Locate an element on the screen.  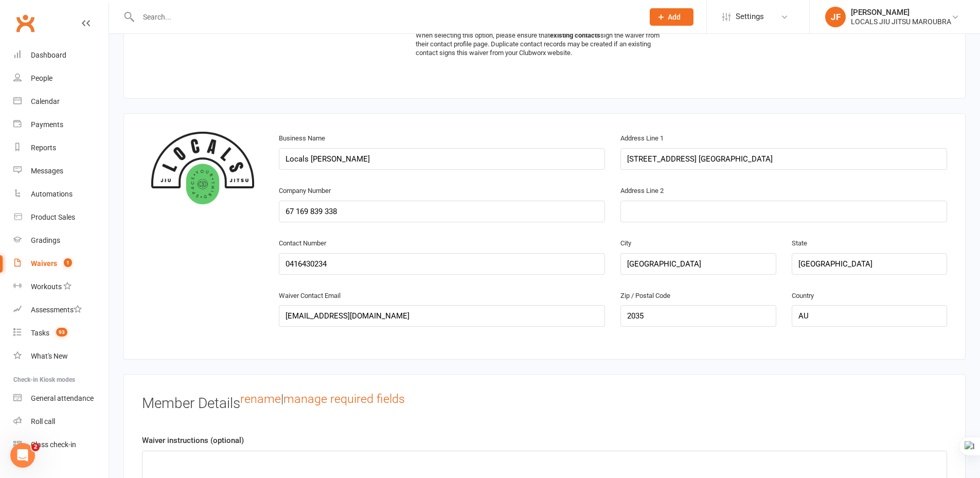
label: Waiver Contact Email is located at coordinates (309, 296).